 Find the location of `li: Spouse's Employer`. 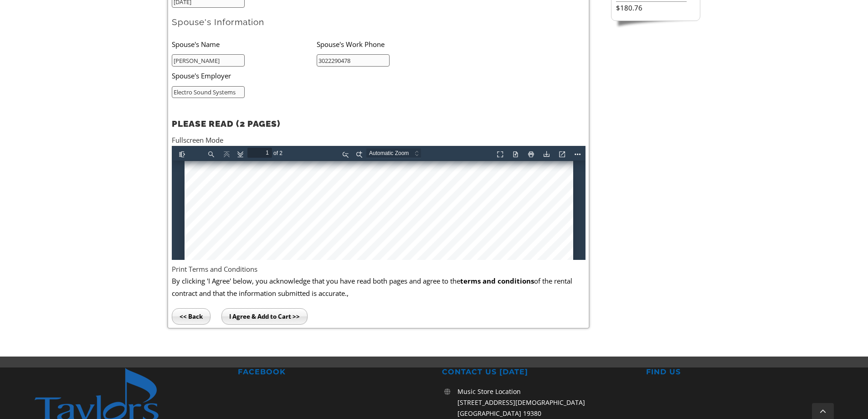

li: Spouse's Employer is located at coordinates (302, 75).